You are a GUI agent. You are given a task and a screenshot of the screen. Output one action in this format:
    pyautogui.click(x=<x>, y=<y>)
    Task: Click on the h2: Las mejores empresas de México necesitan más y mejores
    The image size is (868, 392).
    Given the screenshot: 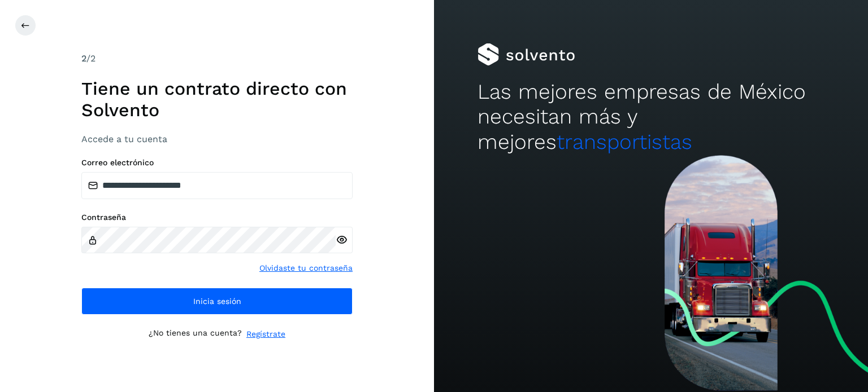 What is the action you would take?
    pyautogui.click(x=651, y=117)
    